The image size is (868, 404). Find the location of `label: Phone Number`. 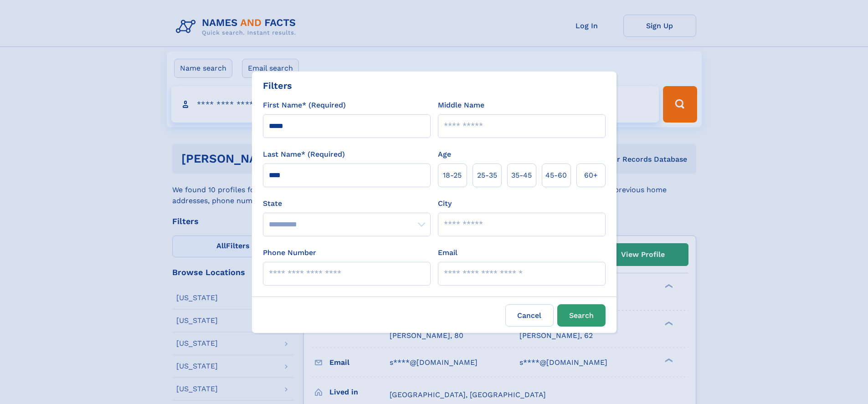

label: Phone Number is located at coordinates (289, 253).